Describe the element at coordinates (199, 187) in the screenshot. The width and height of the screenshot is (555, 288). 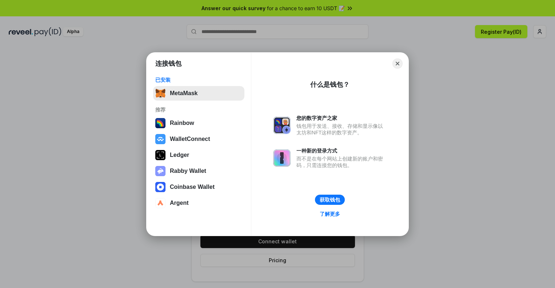
I see `button: Coinbase Wallet` at that location.